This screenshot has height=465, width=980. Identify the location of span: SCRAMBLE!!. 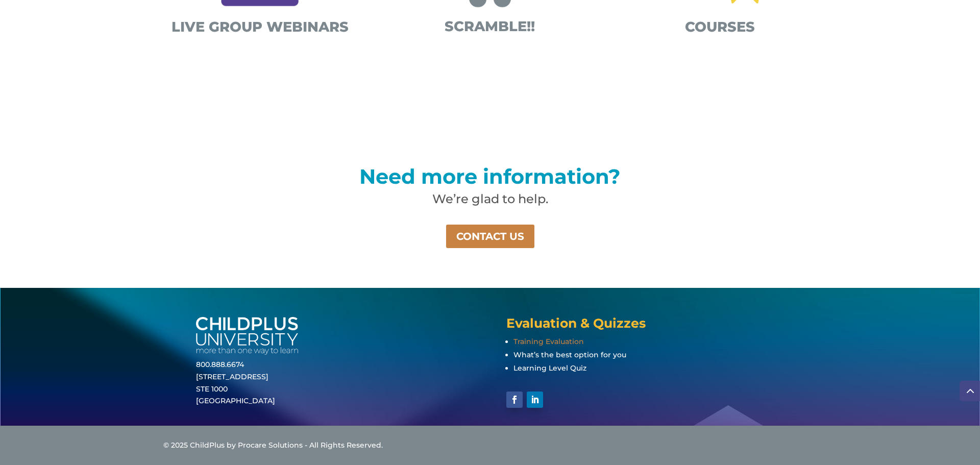
(489, 26).